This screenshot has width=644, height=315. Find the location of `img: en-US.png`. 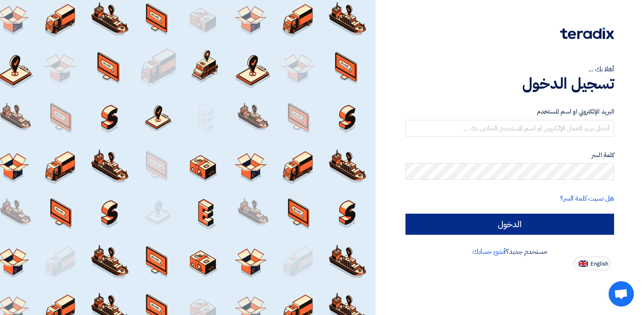

img: en-US.png is located at coordinates (584, 264).